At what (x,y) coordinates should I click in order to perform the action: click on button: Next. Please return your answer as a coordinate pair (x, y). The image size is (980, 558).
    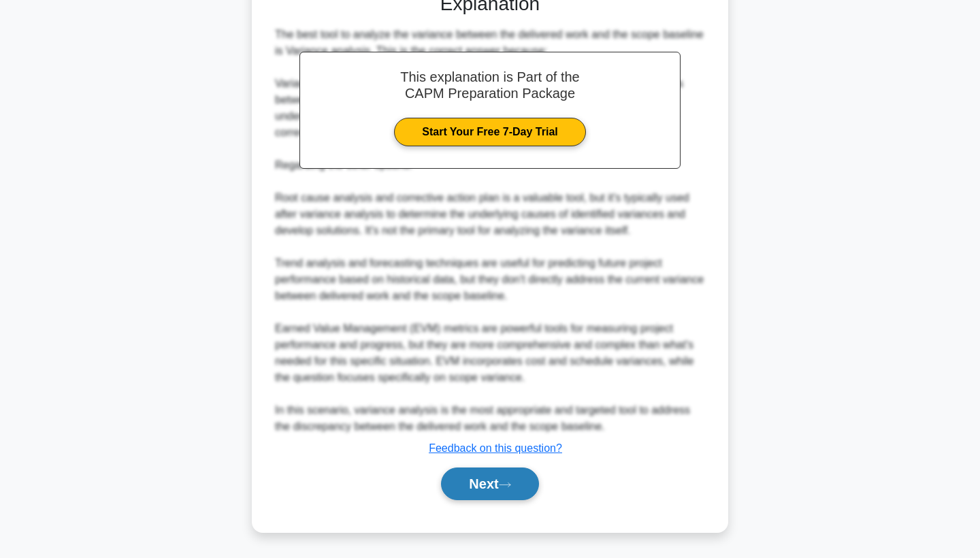
    Looking at the image, I should click on (489, 484).